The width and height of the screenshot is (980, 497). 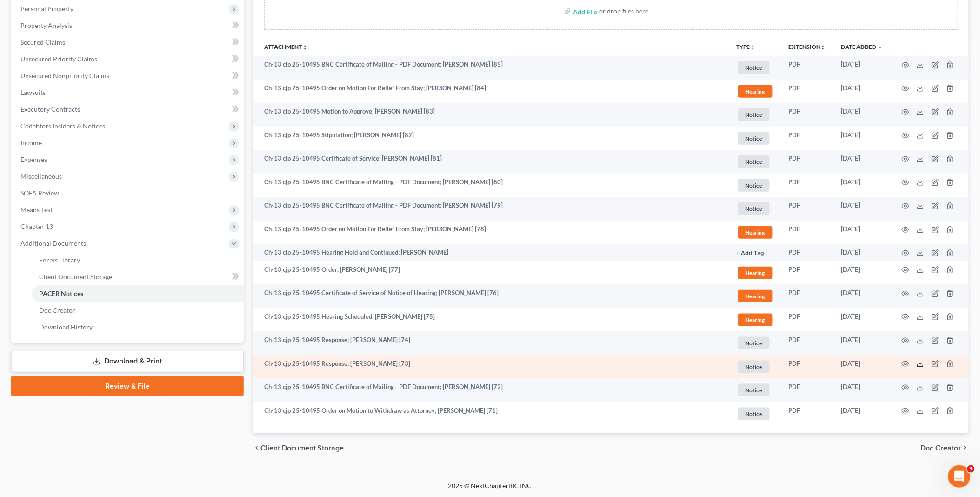 What do you see at coordinates (41, 176) in the screenshot?
I see `span: Miscellaneous` at bounding box center [41, 176].